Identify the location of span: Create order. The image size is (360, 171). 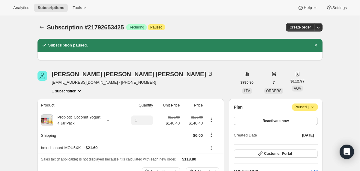
(300, 27).